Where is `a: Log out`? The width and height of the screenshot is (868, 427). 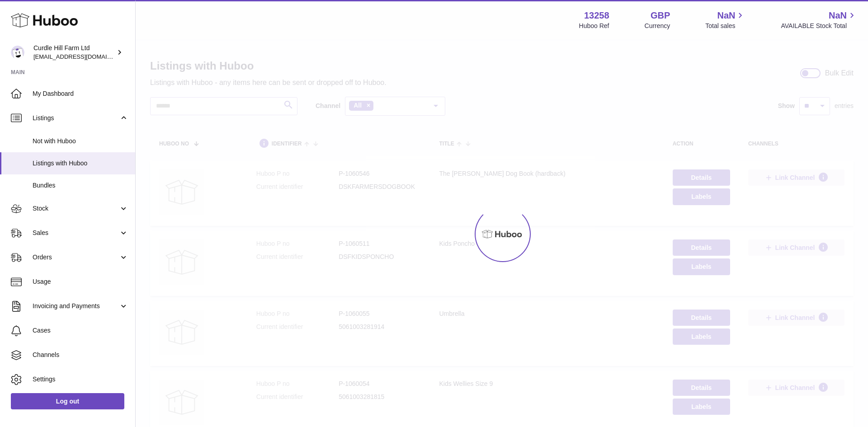
a: Log out is located at coordinates (67, 401).